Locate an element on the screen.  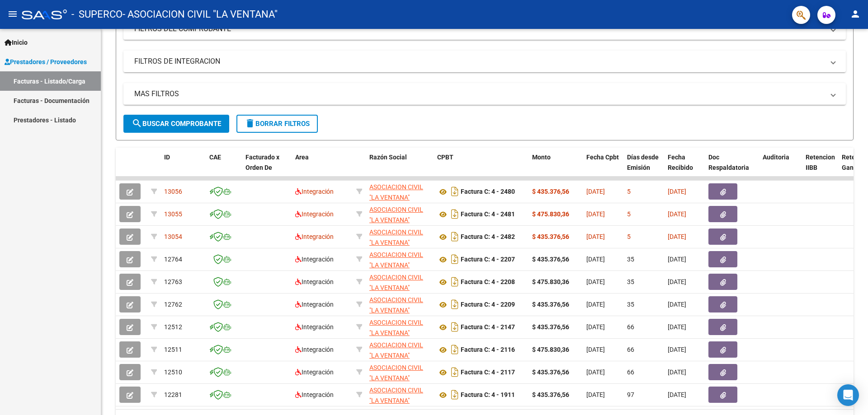
span: 12512 is located at coordinates (173, 327).